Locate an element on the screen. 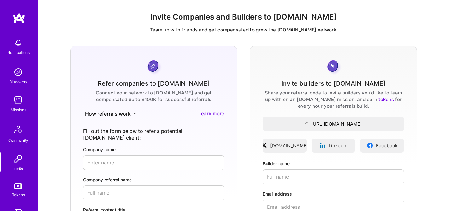 Image resolution: width=449 pixels, height=211 pixels. img: tokens is located at coordinates (18, 186).